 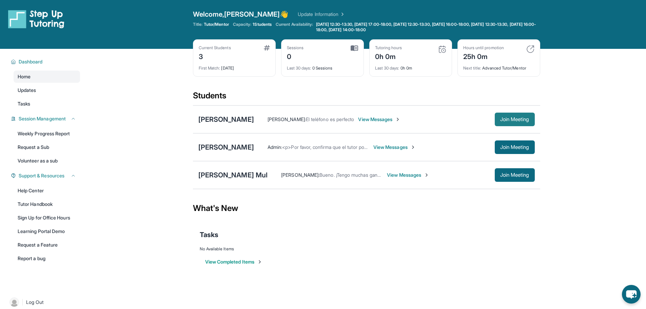 What do you see at coordinates (234, 262) in the screenshot?
I see `button: View Completed Items` at bounding box center [234, 262].